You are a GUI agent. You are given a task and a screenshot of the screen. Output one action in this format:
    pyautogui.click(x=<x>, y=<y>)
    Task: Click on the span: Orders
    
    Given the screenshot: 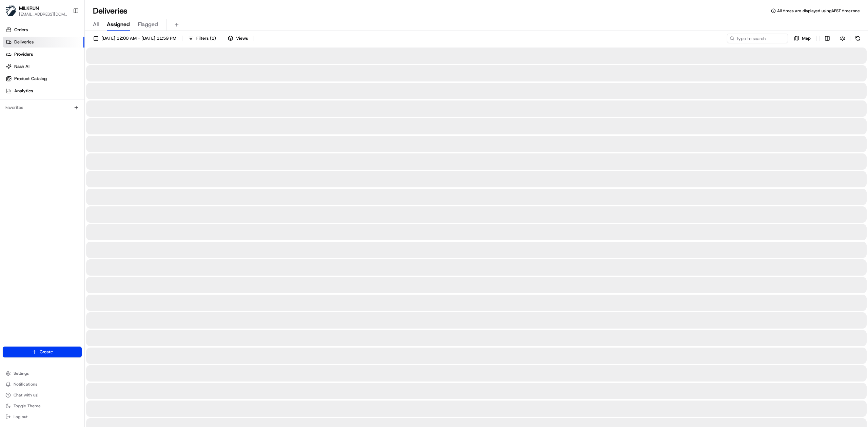 What is the action you would take?
    pyautogui.click(x=21, y=30)
    